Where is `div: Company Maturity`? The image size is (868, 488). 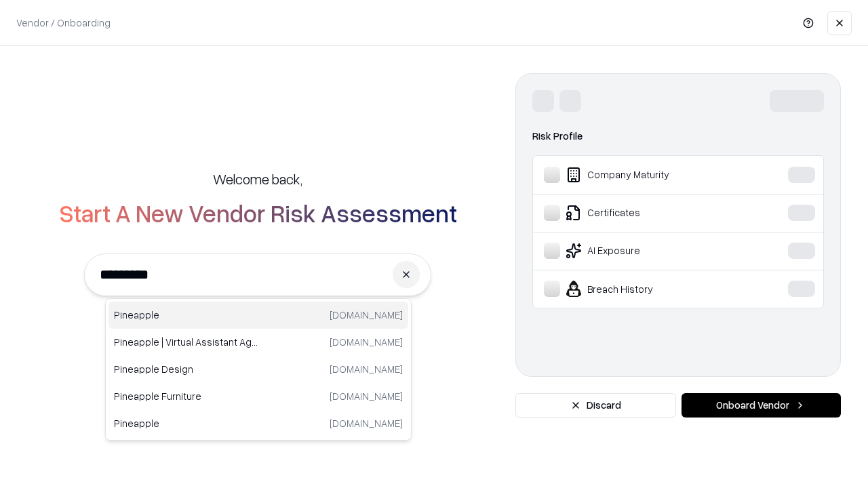 div: Company Maturity is located at coordinates (645, 175).